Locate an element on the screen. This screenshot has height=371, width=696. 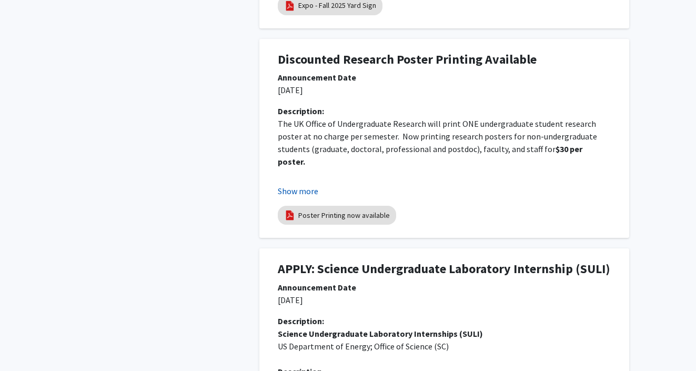
span: The UK Office of Undergraduate Research will print ONE undergraduate student research poster at n... is located at coordinates (438, 136).